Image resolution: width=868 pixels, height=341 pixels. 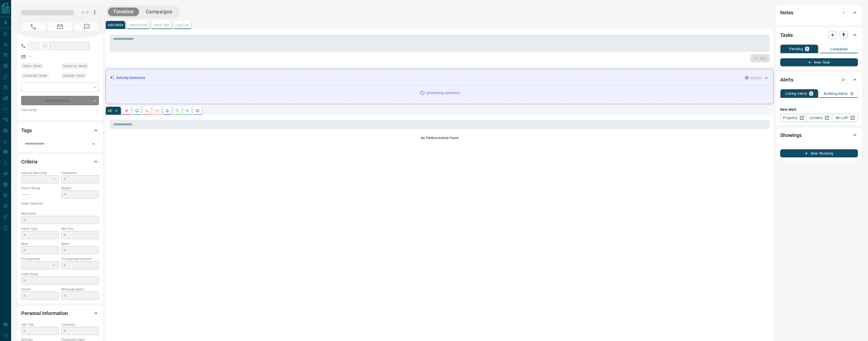 I want to click on p: generating summary, so click(x=443, y=93).